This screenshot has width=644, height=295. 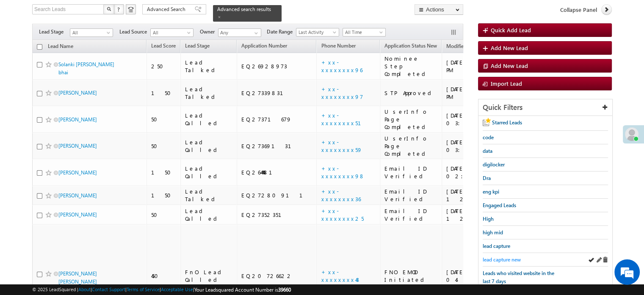 I want to click on span: Last Activity, so click(x=316, y=32).